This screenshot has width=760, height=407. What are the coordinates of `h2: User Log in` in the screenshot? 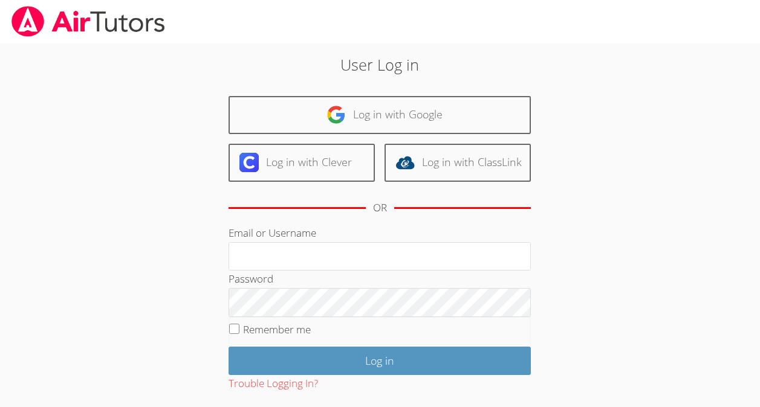 It's located at (380, 65).